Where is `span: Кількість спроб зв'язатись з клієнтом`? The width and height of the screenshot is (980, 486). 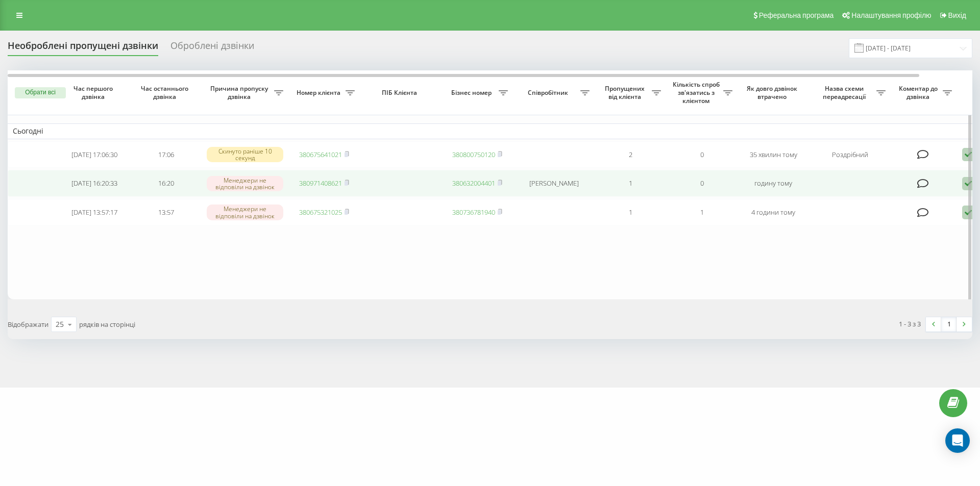 span: Кількість спроб зв'язатись з клієнтом is located at coordinates (697, 92).